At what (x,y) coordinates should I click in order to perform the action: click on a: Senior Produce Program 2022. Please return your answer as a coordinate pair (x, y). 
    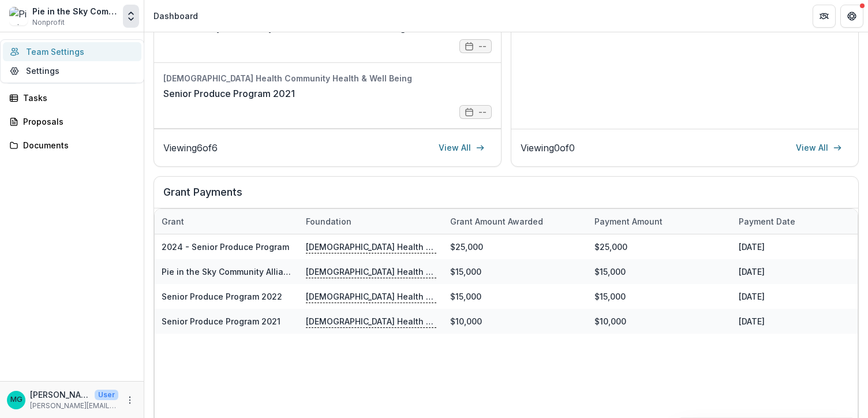
    Looking at the image, I should click on (222, 296).